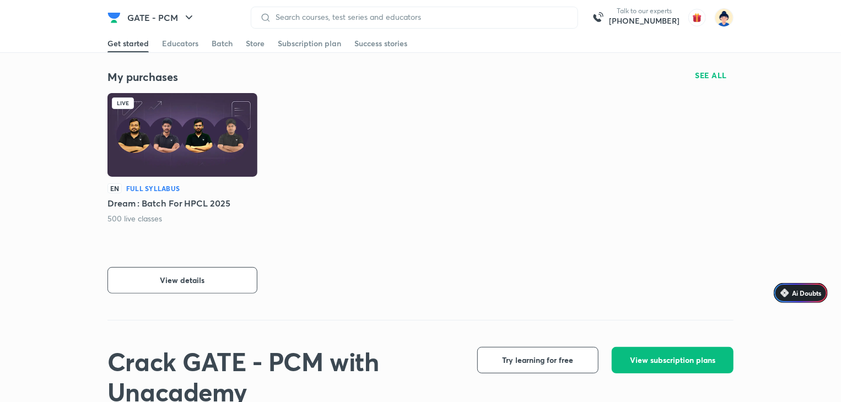 The width and height of the screenshot is (841, 402). I want to click on p: Talk to our experts, so click(644, 11).